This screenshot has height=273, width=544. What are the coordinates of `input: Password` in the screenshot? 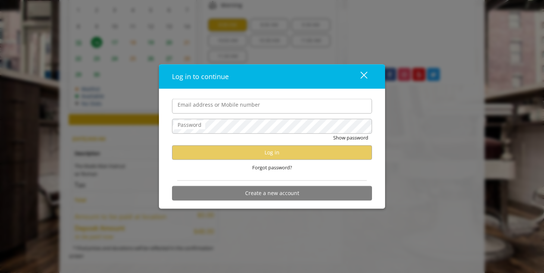 It's located at (272, 126).